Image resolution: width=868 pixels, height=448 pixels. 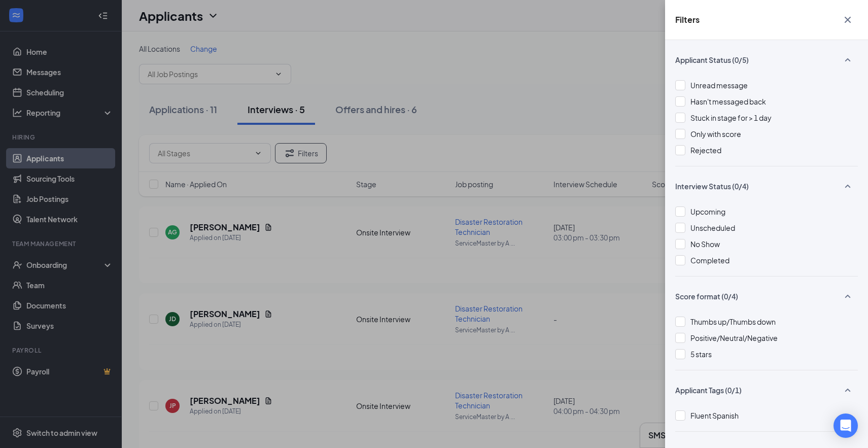 I want to click on span: Stuck in stage for > 1 day, so click(x=731, y=118).